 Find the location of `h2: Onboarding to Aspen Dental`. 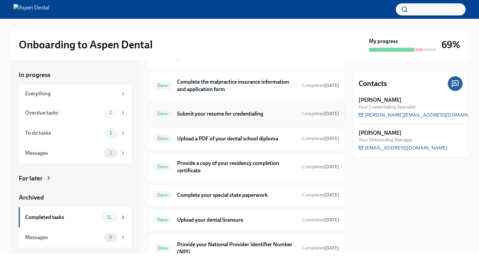

h2: Onboarding to Aspen Dental is located at coordinates (86, 45).